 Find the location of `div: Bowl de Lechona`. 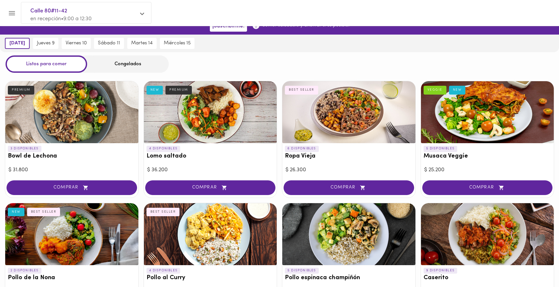

div: Bowl de Lechona is located at coordinates (72, 112).